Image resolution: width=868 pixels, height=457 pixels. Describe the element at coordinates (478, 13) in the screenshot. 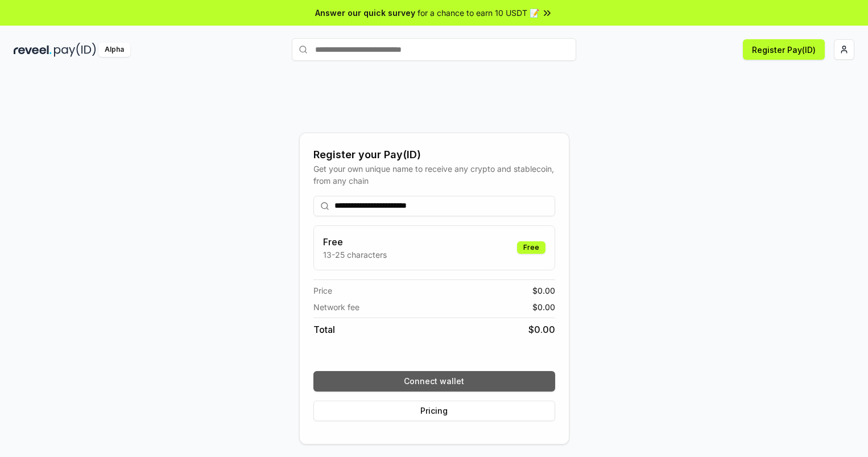

I see `span: for a chance to earn 10 USDT 📝` at that location.